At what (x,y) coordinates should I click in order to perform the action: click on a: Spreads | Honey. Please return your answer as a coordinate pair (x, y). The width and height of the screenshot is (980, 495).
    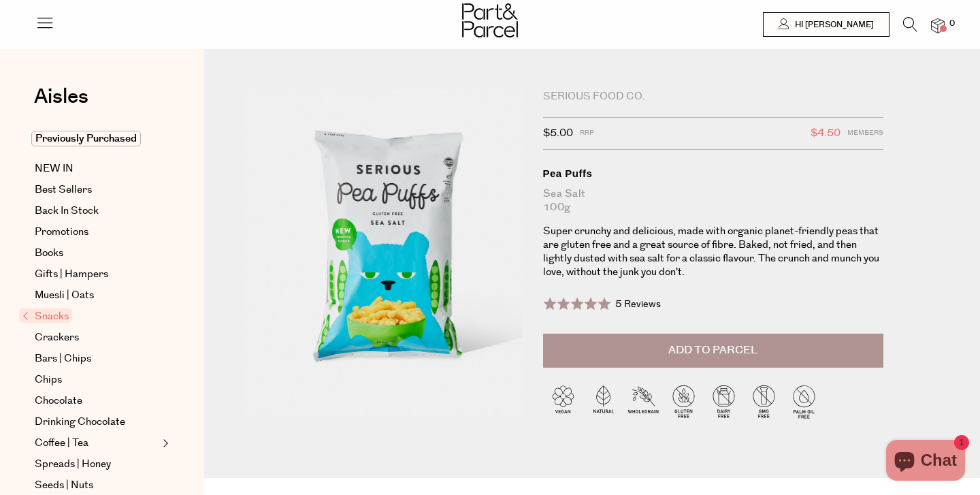
    Looking at the image, I should click on (97, 464).